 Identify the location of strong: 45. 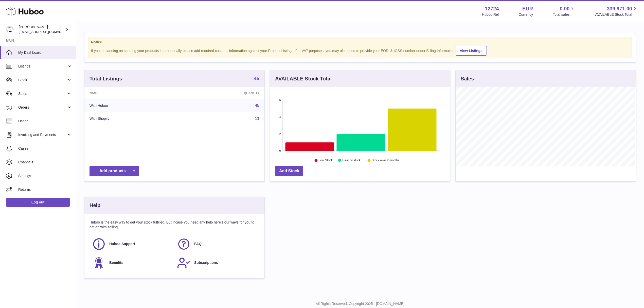
(257, 78).